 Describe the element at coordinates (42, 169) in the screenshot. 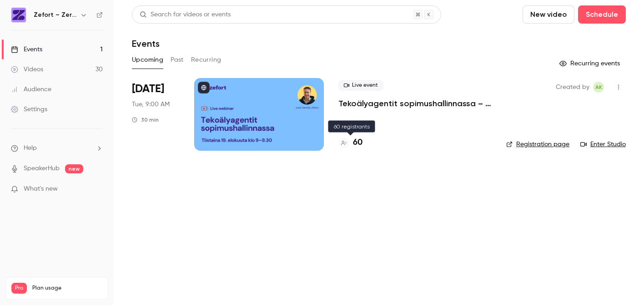

I see `a: SpeakerHub` at that location.